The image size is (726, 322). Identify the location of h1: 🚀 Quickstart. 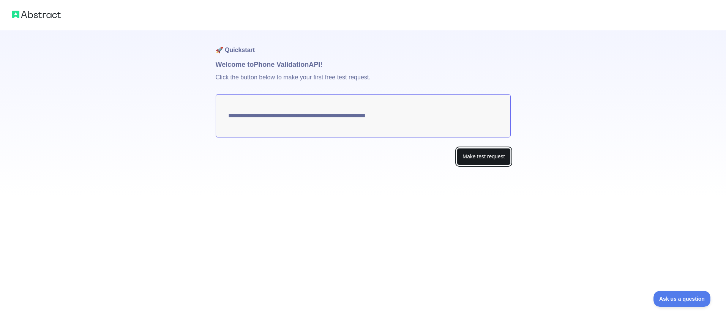
(363, 45).